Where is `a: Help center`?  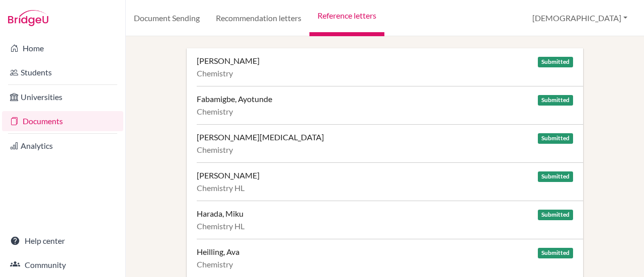
a: Help center is located at coordinates (63, 241).